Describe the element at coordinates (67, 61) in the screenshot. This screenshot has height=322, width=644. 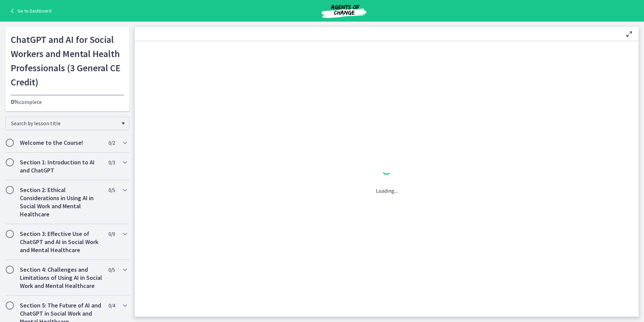
I see `h1: ChatGPT and AI for Social Workers and Mental Health Professionals (3 General CE Credit)` at that location.